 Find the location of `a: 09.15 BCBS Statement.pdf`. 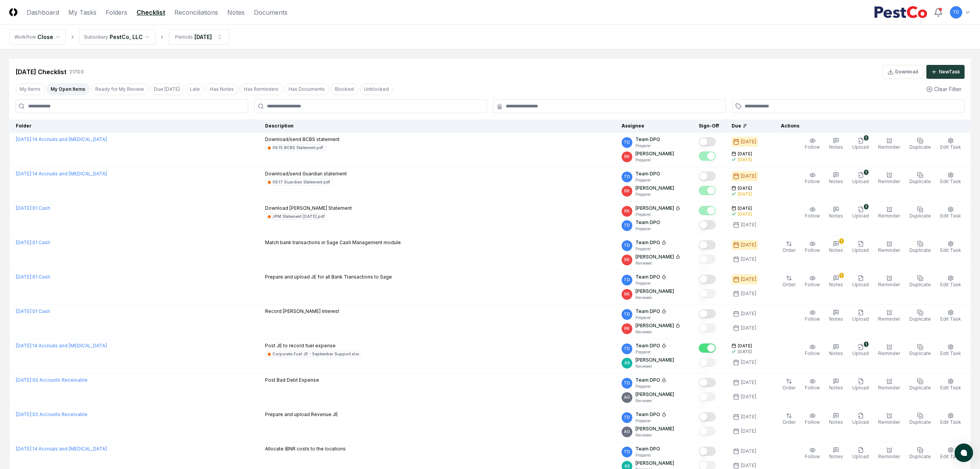

a: 09.15 BCBS Statement.pdf is located at coordinates (295, 148).